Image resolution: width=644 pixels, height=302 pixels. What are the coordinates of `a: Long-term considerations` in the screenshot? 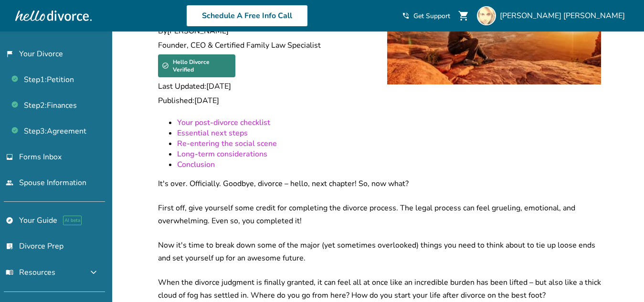 It's located at (222, 154).